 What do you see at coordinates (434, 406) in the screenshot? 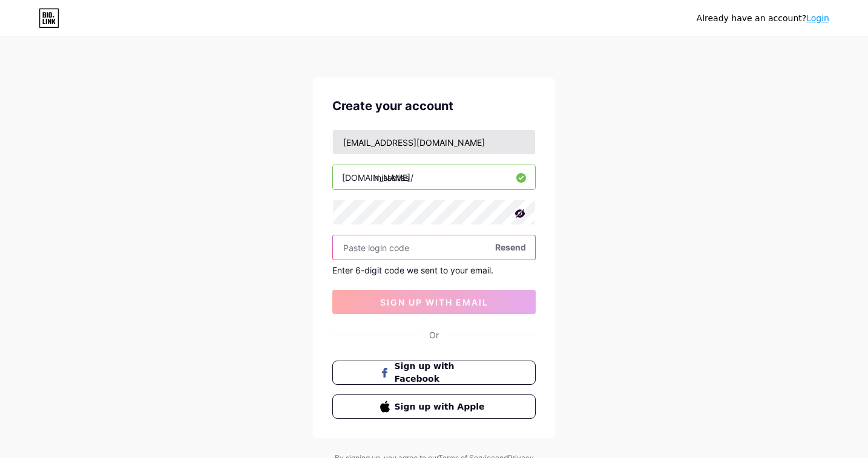
I see `button: Sign up with Apple` at bounding box center [434, 406].